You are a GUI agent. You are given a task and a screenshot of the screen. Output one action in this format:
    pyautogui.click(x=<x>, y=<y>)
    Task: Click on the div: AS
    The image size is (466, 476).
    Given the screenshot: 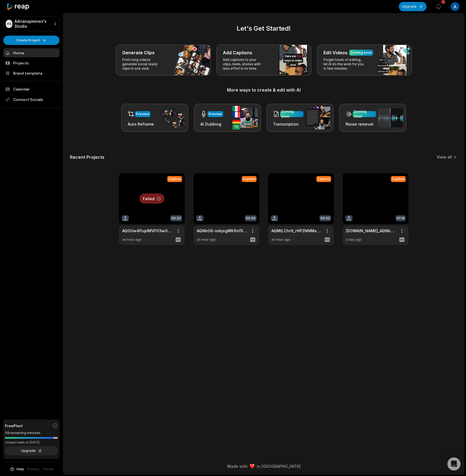 What is the action you would take?
    pyautogui.click(x=9, y=24)
    